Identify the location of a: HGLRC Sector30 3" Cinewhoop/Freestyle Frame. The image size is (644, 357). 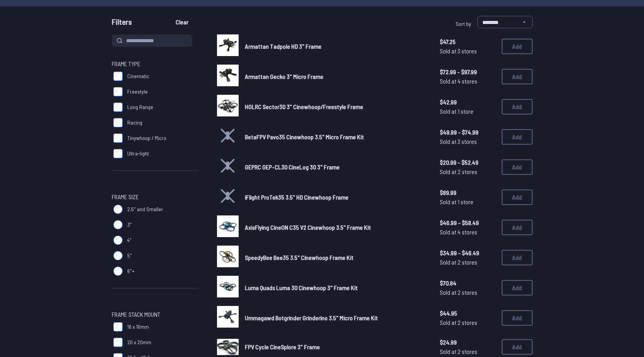
(336, 107).